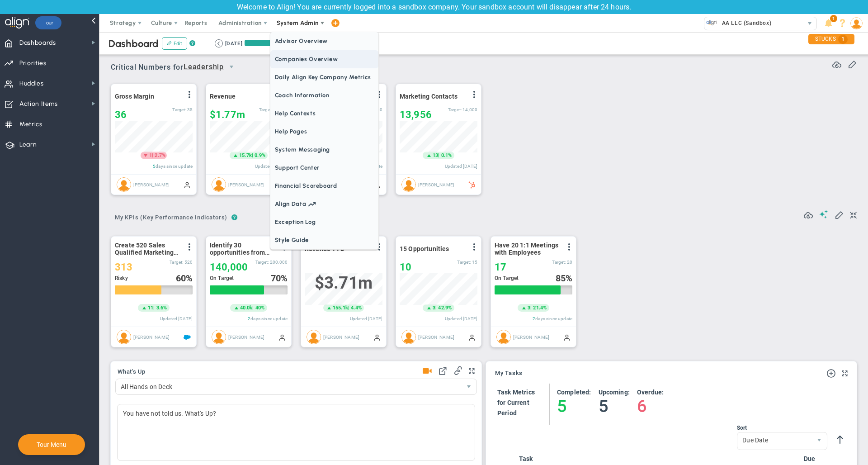 The width and height of the screenshot is (868, 465). Describe the element at coordinates (171, 218) in the screenshot. I see `button: My KPIs (Key Performance Indicators)` at that location.